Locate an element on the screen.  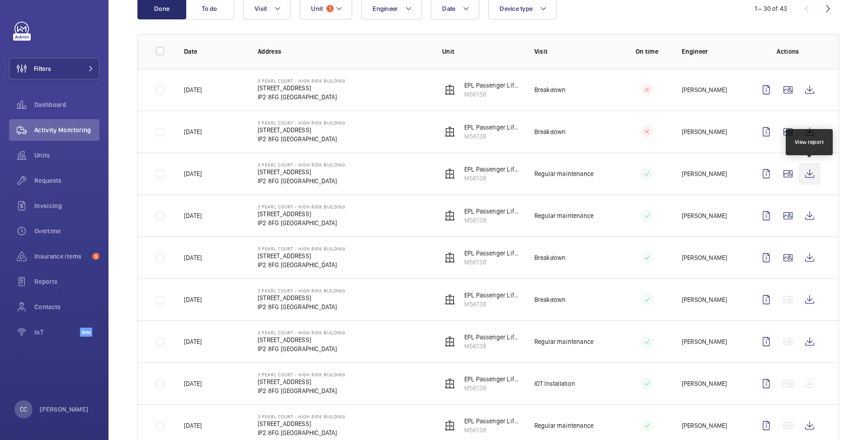
span: Reports is located at coordinates (67, 282).